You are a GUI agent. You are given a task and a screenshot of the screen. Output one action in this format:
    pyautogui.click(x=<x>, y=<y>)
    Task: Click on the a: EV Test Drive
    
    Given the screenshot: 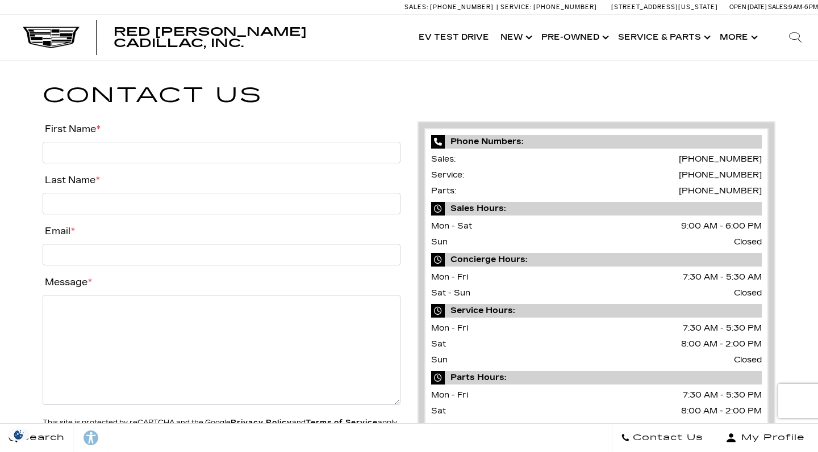 What is the action you would take?
    pyautogui.click(x=454, y=37)
    